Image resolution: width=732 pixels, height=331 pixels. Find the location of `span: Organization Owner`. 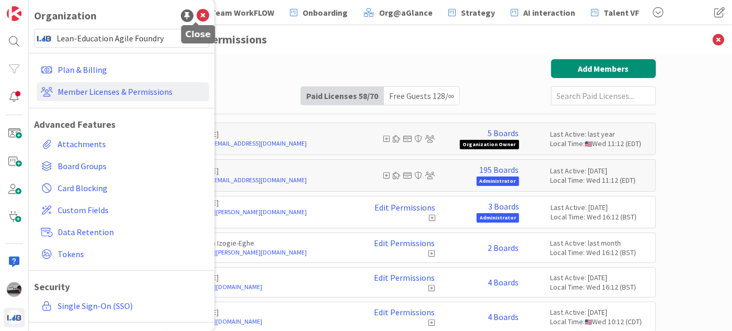

span: Organization Owner is located at coordinates (489, 145).